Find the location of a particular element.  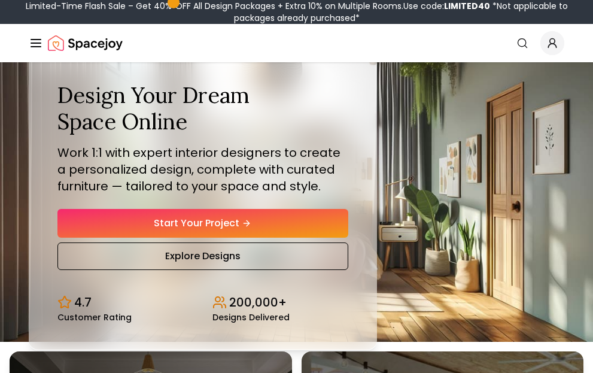

small: Designs Delivered is located at coordinates (251, 317).